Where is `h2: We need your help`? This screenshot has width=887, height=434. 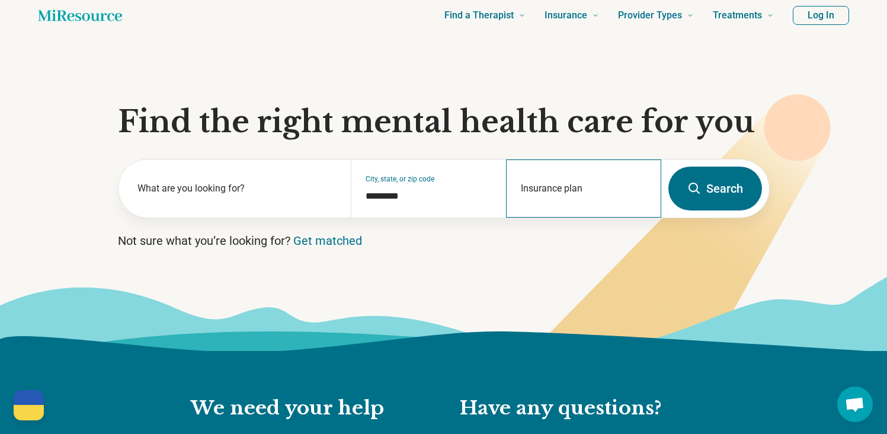
h2: We need your help is located at coordinates (313, 408).